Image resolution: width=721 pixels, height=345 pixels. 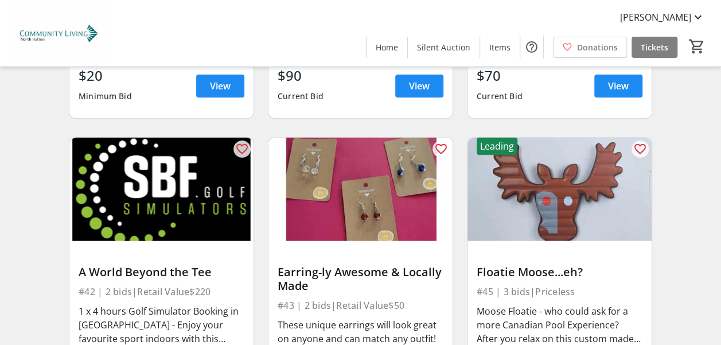 I want to click on img: A World Beyond the Tee, so click(x=161, y=189).